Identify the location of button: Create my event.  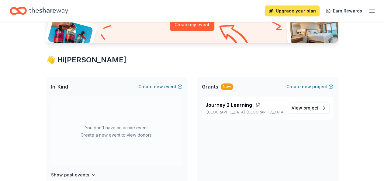
(192, 25).